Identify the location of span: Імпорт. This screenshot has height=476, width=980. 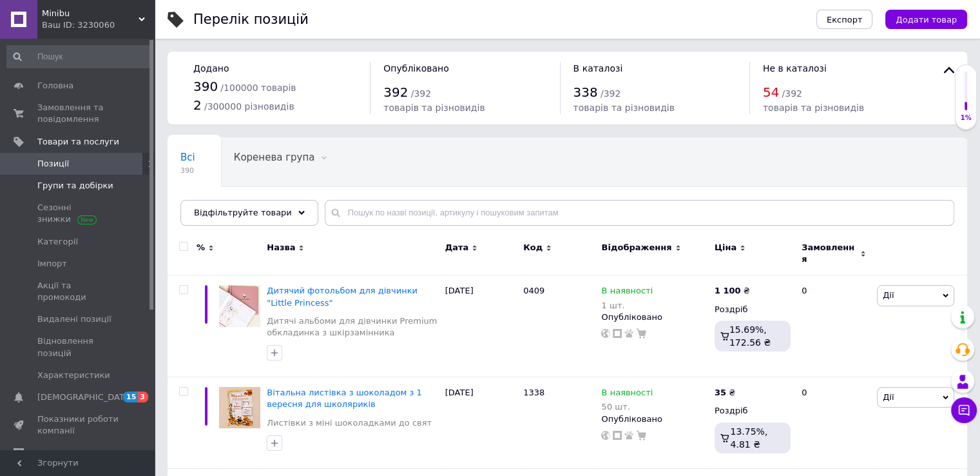
(52, 264).